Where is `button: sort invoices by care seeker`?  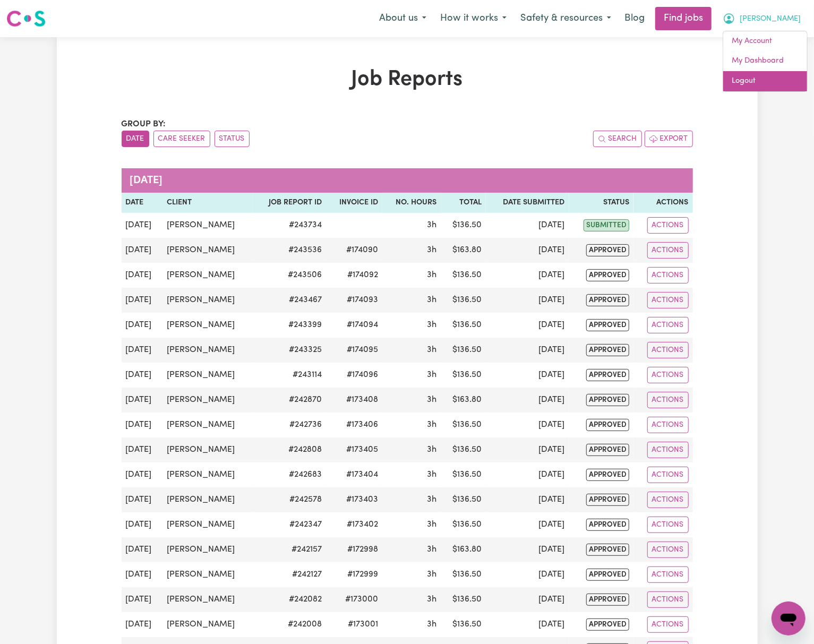 button: sort invoices by care seeker is located at coordinates (182, 139).